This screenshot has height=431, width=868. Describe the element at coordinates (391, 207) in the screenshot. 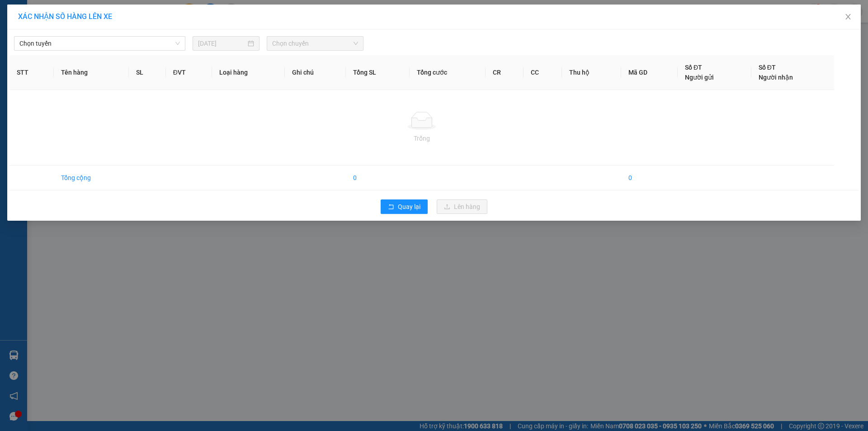

I see `span: rollback` at that location.